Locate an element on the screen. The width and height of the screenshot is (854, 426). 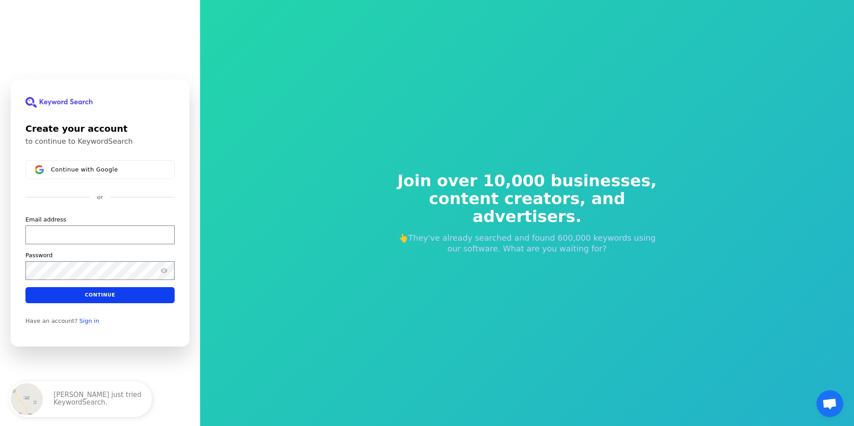
button: Show password is located at coordinates (164, 271).